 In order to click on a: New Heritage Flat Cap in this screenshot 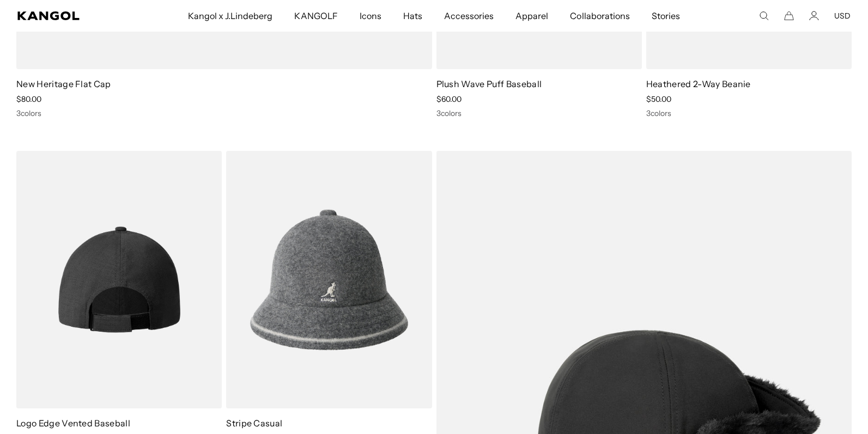, I will do `click(64, 84)`.